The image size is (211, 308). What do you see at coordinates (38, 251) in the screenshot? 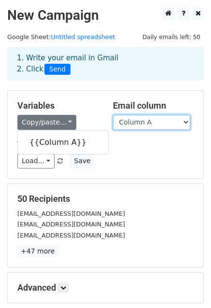
I see `a: +47 more` at bounding box center [38, 251].